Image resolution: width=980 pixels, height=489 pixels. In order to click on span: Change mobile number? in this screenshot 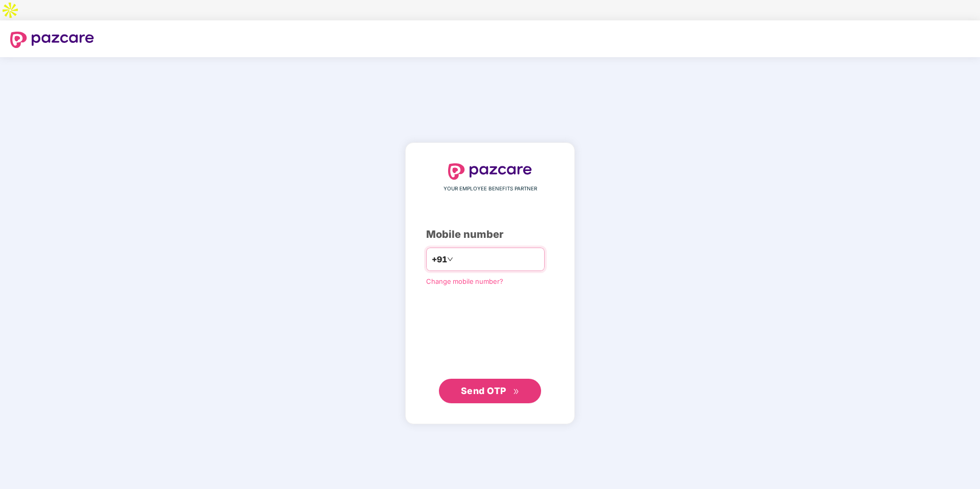, I will do `click(465, 282)`.